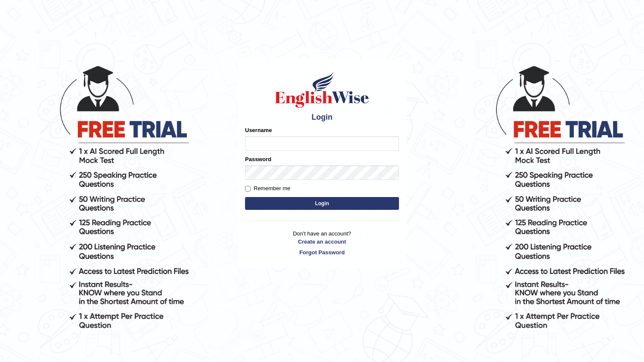  I want to click on button: Login, so click(322, 204).